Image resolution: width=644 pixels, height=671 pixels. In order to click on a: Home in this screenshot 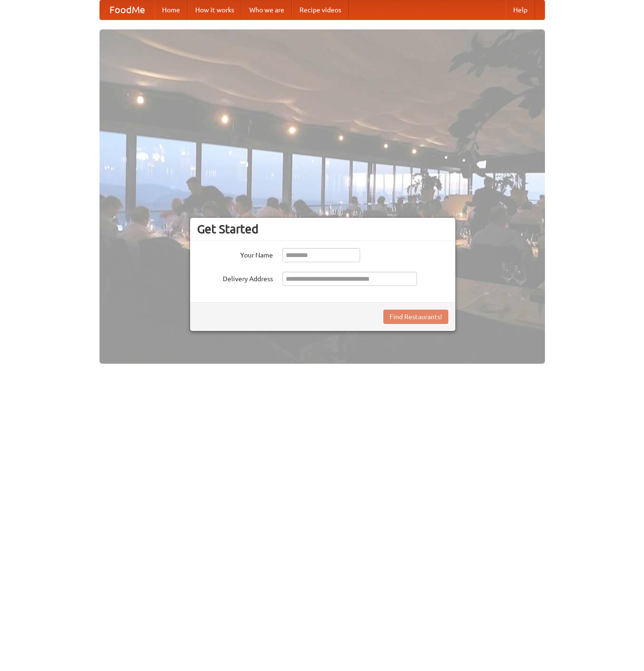, I will do `click(171, 10)`.